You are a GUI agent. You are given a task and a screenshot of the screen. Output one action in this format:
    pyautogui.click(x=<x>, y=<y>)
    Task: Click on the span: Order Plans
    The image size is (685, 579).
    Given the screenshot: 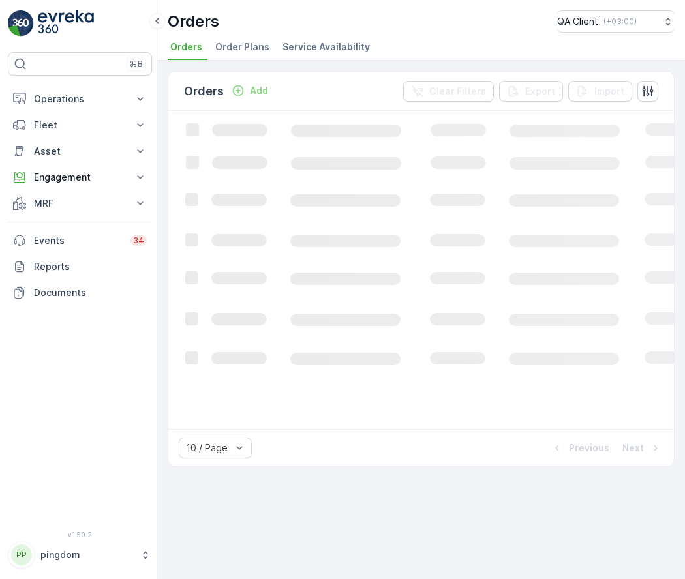 What is the action you would take?
    pyautogui.click(x=242, y=47)
    